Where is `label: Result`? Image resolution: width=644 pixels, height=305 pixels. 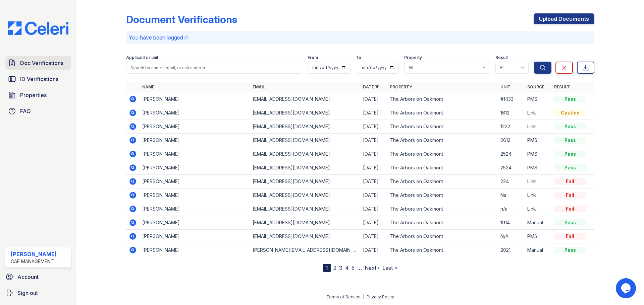
label: Result is located at coordinates (501, 58).